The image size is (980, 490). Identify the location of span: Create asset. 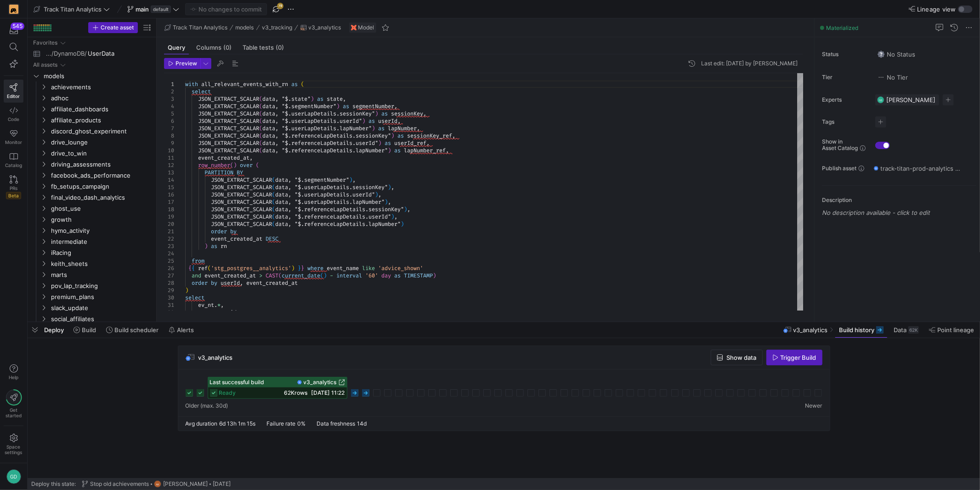
(117, 28).